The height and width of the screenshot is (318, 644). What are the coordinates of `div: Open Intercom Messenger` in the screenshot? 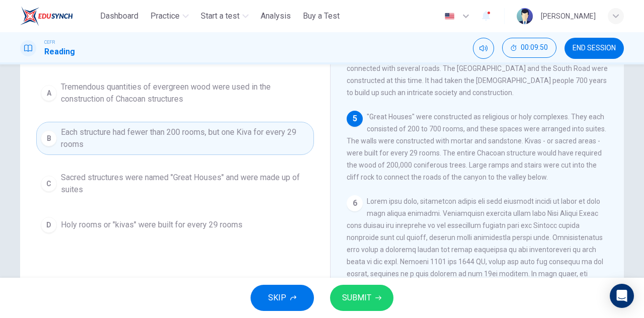 It's located at (621, 295).